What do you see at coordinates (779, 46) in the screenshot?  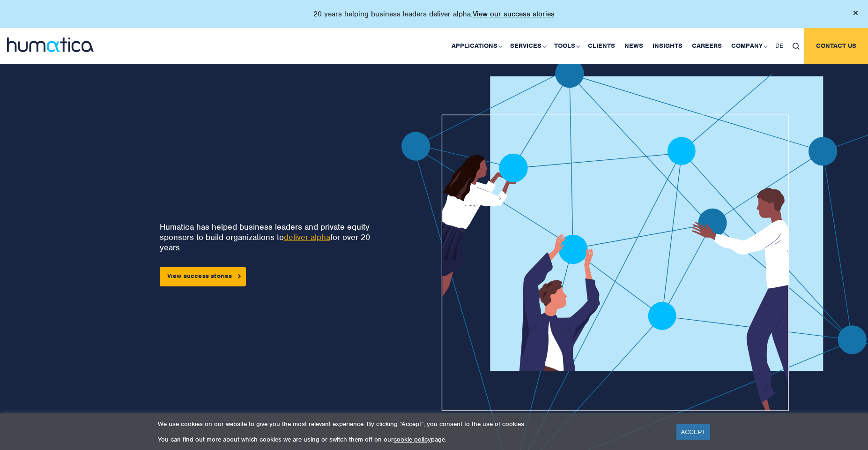 I see `a: DE` at bounding box center [779, 46].